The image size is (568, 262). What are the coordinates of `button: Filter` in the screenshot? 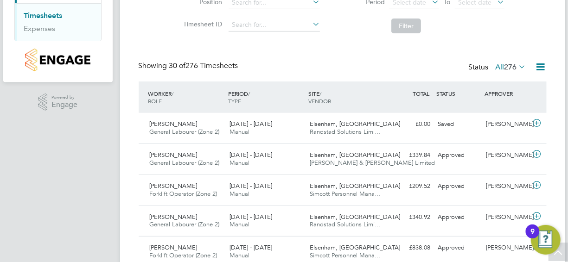 It's located at (406, 26).